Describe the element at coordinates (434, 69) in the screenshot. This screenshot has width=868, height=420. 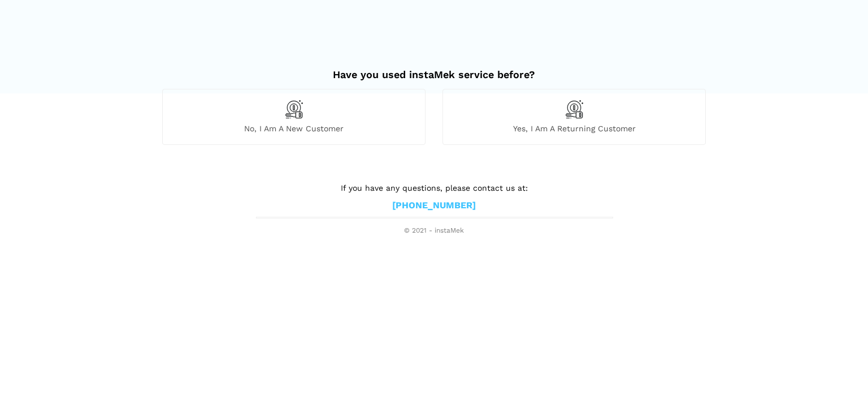
I see `h2: Have you used instaMek service before?` at that location.